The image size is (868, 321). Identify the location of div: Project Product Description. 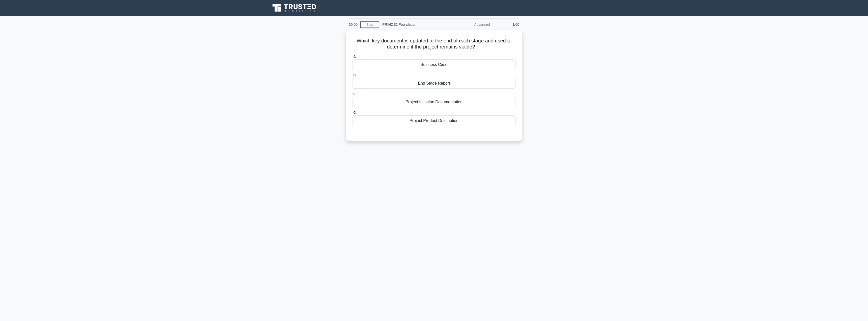
(434, 121).